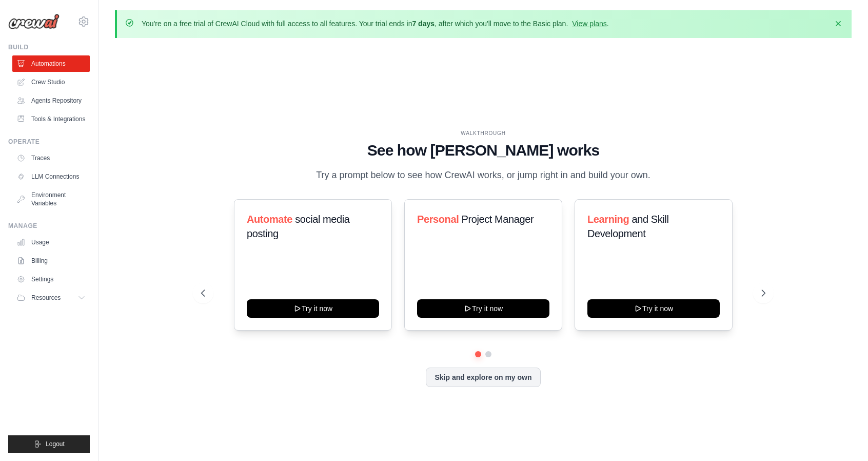 Image resolution: width=868 pixels, height=461 pixels. Describe the element at coordinates (49, 142) in the screenshot. I see `div: Operate` at that location.